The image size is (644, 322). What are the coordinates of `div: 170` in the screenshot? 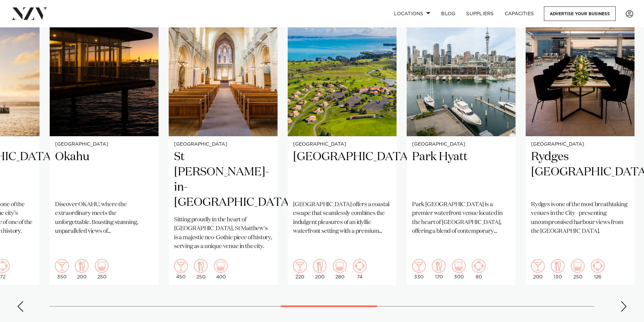 It's located at (439, 269).